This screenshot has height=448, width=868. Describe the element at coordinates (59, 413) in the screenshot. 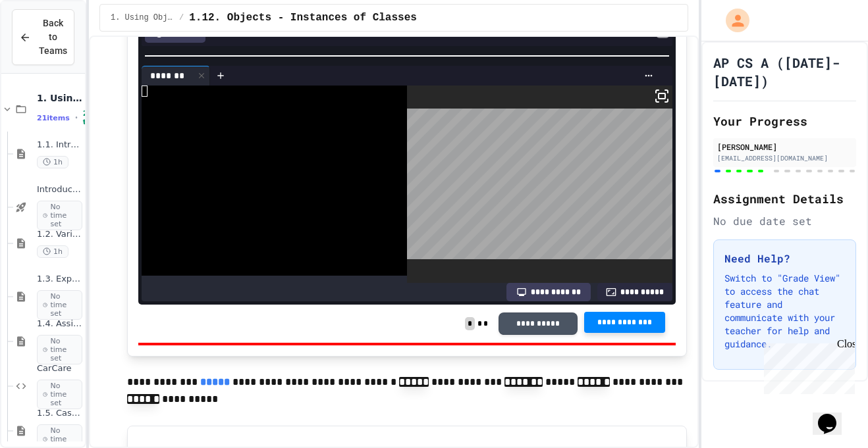

I see `span: 1.5. Casting and Ranges of Values` at that location.